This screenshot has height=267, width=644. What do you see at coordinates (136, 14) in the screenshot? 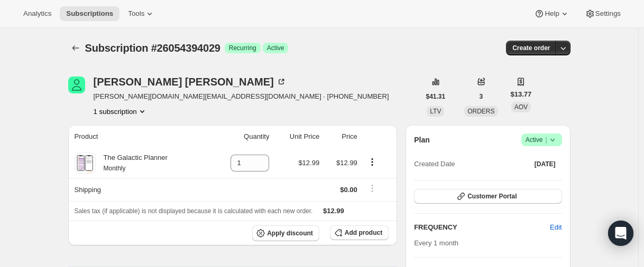
I see `span: Tools` at bounding box center [136, 14].